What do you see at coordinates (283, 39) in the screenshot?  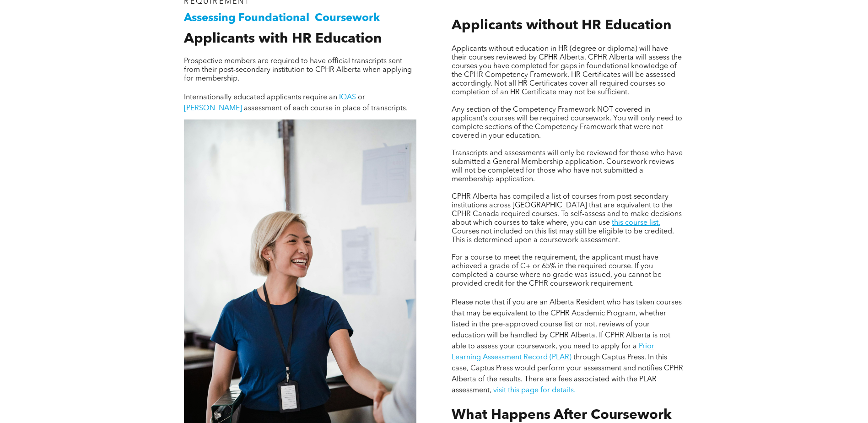 I see `span: Applicants with HR Education` at bounding box center [283, 39].